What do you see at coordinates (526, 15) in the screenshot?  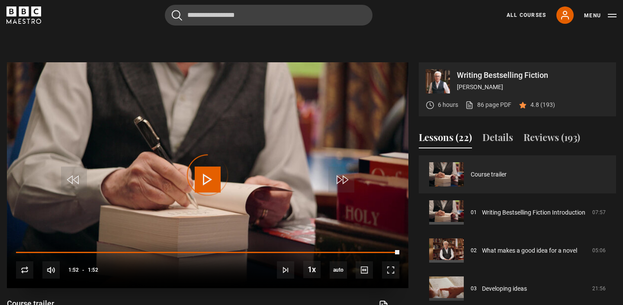 I see `a: All Courses` at bounding box center [526, 15].